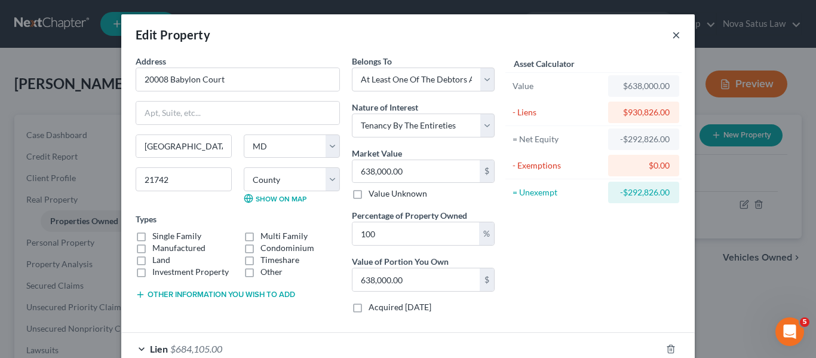  I want to click on label: Nature of Interest, so click(385, 107).